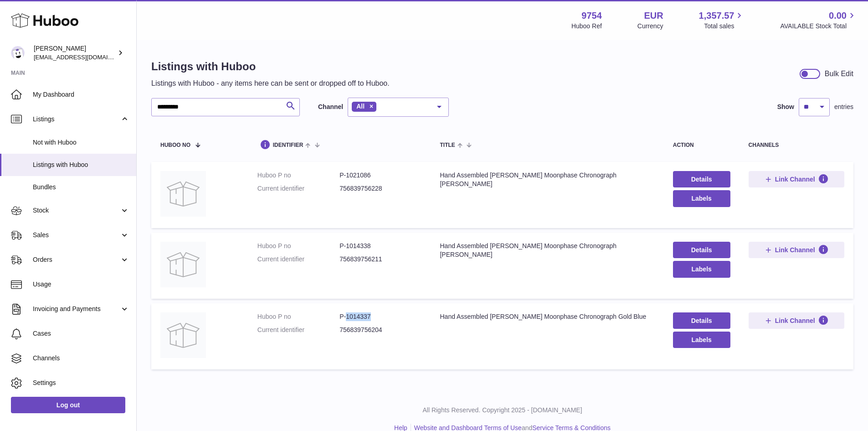  I want to click on p: Listings with Huboo - any items here can be sent or dropped off to Huboo., so click(270, 83).